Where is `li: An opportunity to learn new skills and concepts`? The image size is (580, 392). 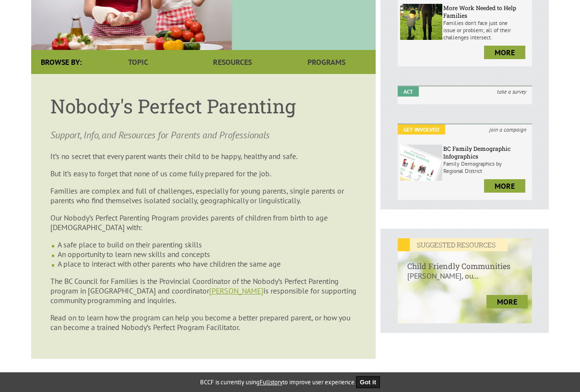 li: An opportunity to learn new skills and concepts is located at coordinates (207, 254).